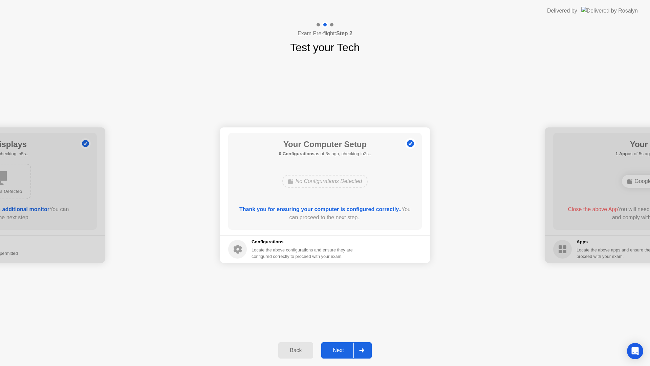 The width and height of the screenshot is (650, 366). I want to click on h4: Exam Pre-flight:, so click(325, 34).